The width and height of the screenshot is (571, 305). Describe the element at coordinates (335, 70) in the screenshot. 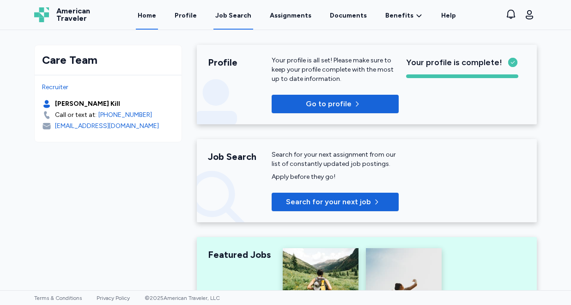

I see `div: Your profile is all set! Please make sure to keep your profile complete with the most up to date ...` at that location.